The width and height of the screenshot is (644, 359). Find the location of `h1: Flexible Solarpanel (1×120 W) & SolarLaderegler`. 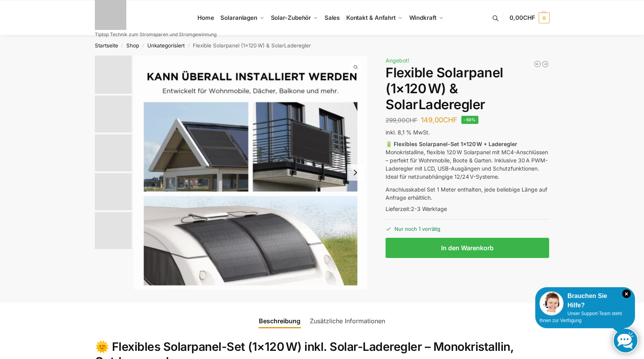

h1: Flexible Solarpanel (1×120 W) & SolarLaderegler is located at coordinates (467, 89).